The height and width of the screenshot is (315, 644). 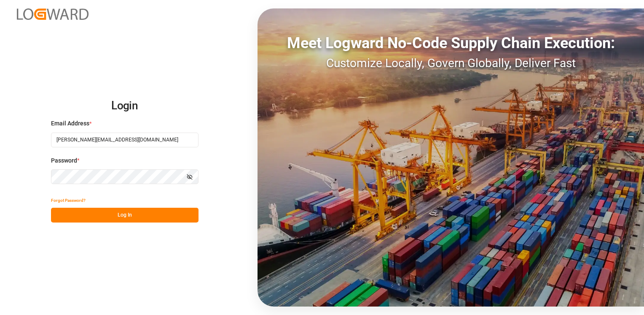 I want to click on button: Forgot Password?, so click(x=68, y=200).